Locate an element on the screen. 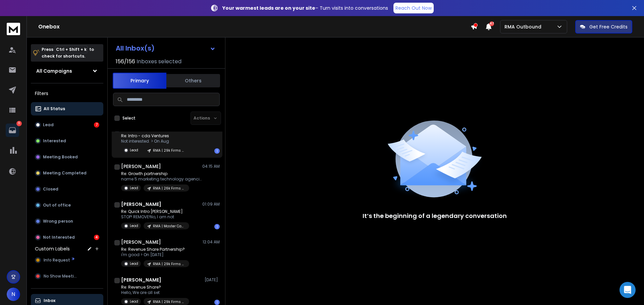  div: 4 is located at coordinates (96, 237).